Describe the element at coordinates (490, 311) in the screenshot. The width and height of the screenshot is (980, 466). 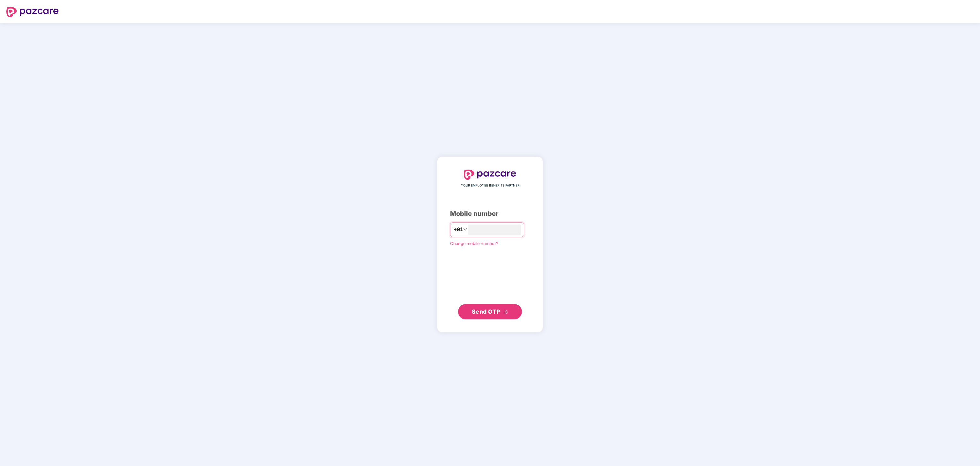
I see `button: Send OTPdouble-right` at that location.